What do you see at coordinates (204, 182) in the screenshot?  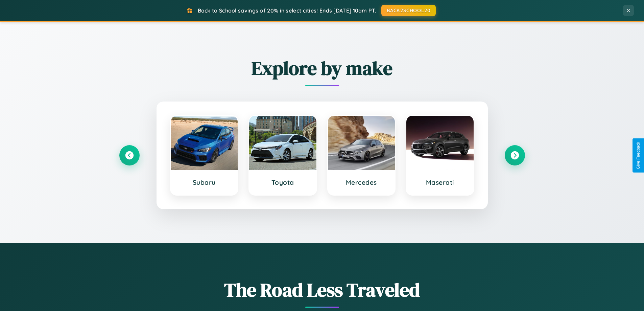 I see `h3: Subaru` at bounding box center [204, 182].